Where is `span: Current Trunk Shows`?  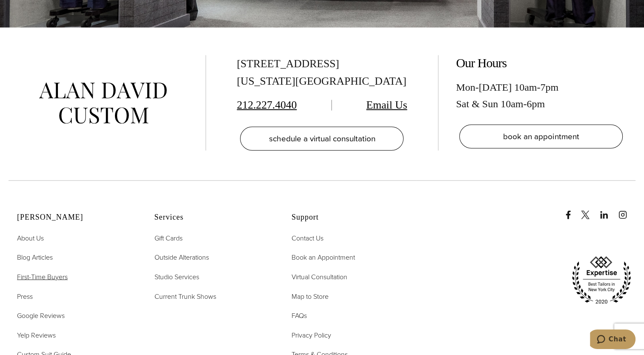
span: Current Trunk Shows is located at coordinates (185, 296).